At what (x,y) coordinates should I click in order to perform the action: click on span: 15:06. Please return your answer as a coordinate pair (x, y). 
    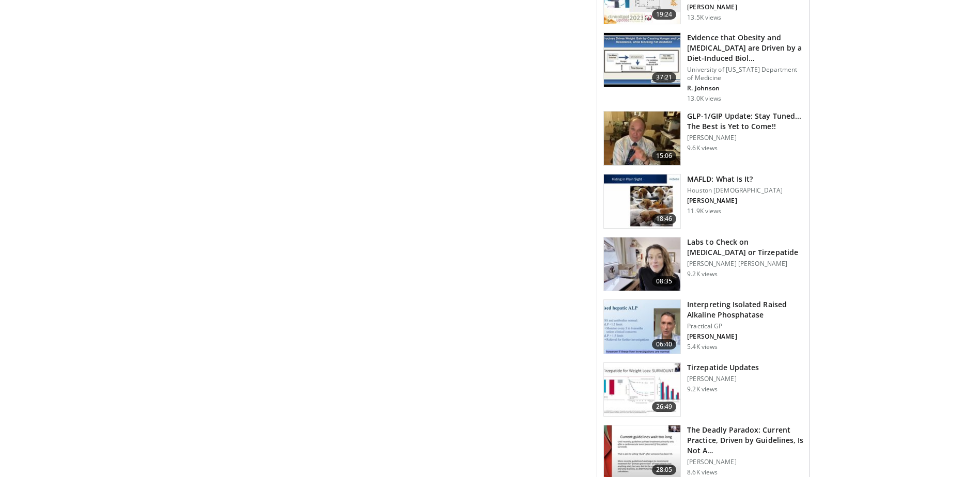
    Looking at the image, I should click on (664, 156).